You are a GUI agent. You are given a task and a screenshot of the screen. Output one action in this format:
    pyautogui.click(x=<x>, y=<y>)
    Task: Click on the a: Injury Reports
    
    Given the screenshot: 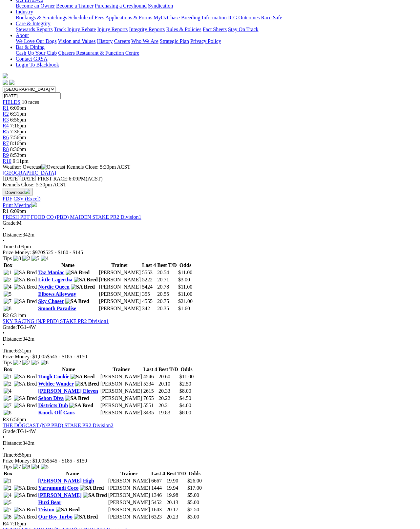 What is the action you would take?
    pyautogui.click(x=112, y=29)
    